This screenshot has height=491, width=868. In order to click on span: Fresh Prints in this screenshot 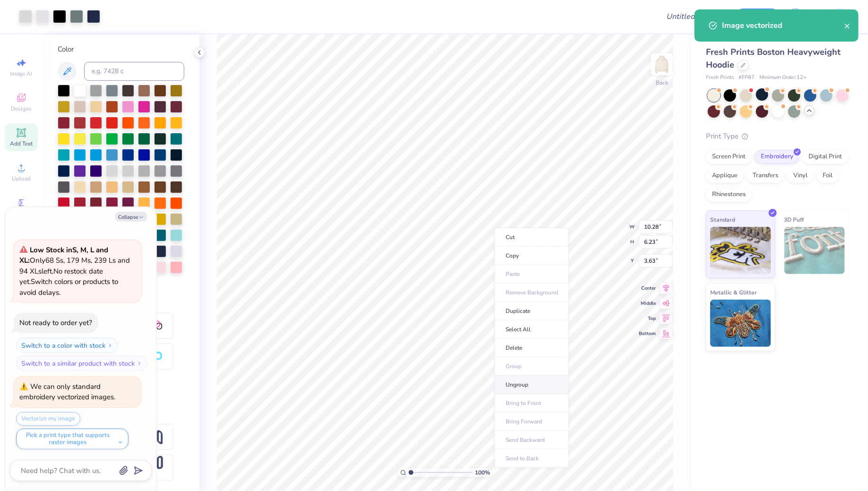, I will do `click(720, 78)`.